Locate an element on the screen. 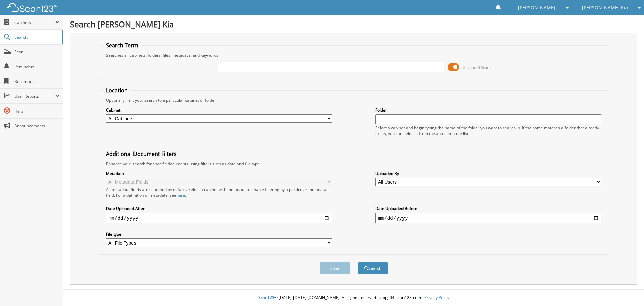  div: Searches all cabinets, folders, files, metadata, and keywords is located at coordinates (354, 55).